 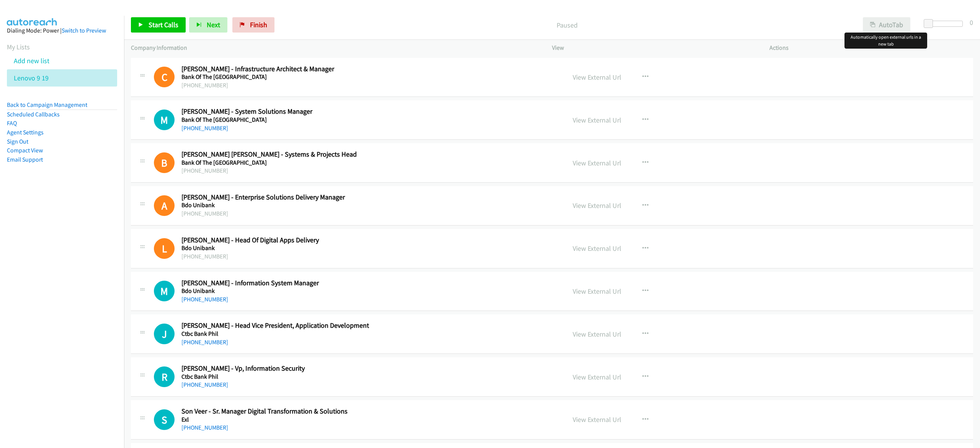 I want to click on div: Delay between calls (in seconds), so click(x=945, y=24).